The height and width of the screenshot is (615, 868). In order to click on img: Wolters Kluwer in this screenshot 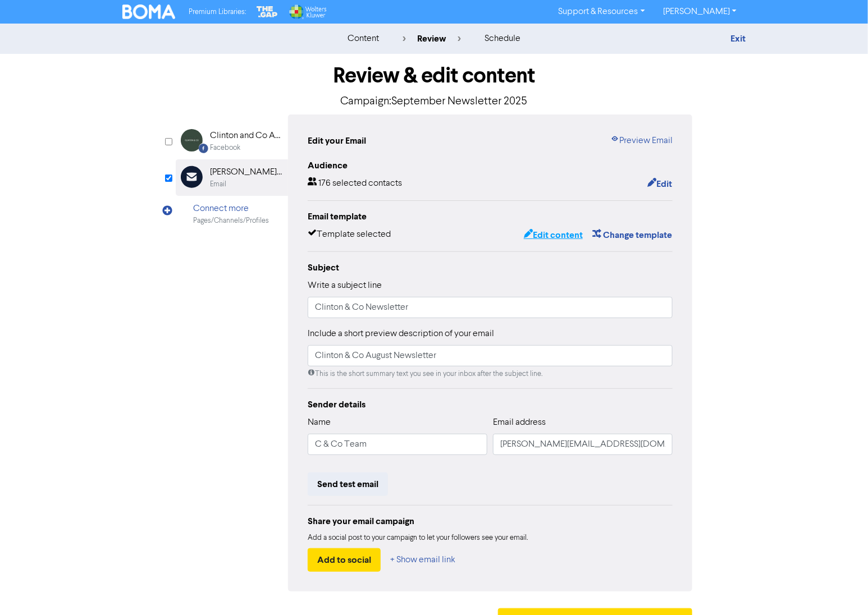, I will do `click(307, 12)`.